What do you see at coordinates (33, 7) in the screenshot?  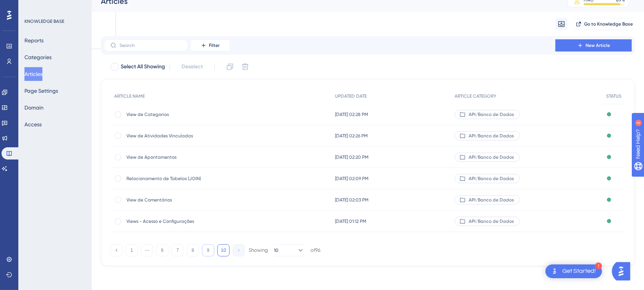 I see `span: Need Help?` at bounding box center [33, 7].